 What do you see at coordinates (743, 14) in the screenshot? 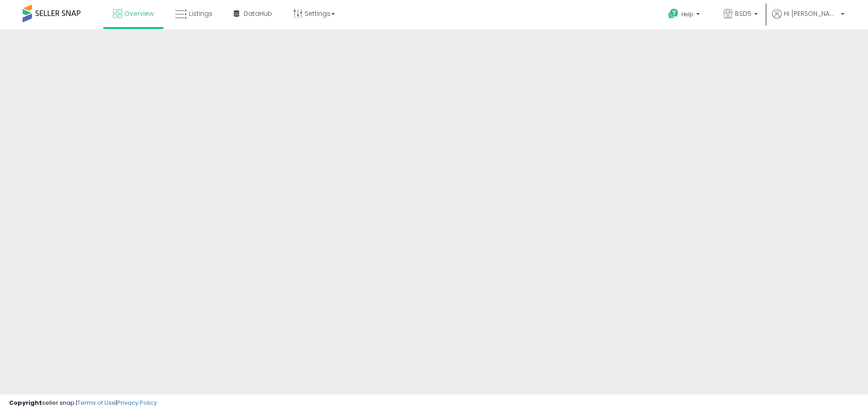
I see `span: BSD5` at bounding box center [743, 14].